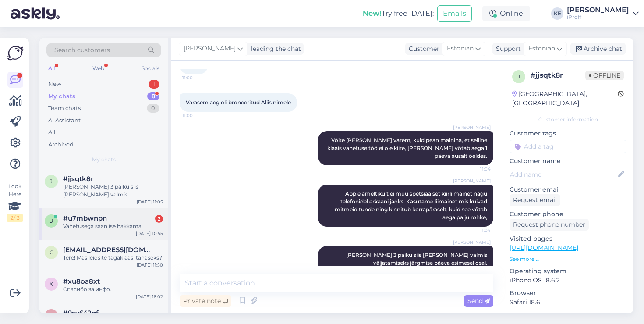  What do you see at coordinates (535, 200) in the screenshot?
I see `div: Request email` at bounding box center [535, 200].